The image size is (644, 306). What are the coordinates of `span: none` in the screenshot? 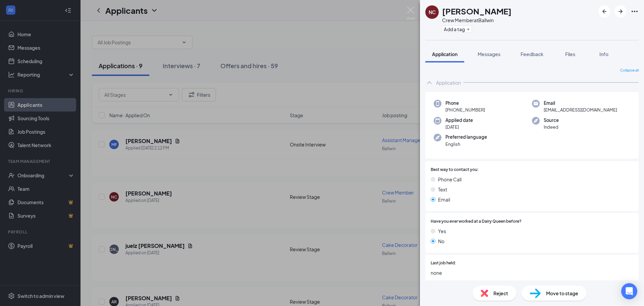 It's located at (531, 272).